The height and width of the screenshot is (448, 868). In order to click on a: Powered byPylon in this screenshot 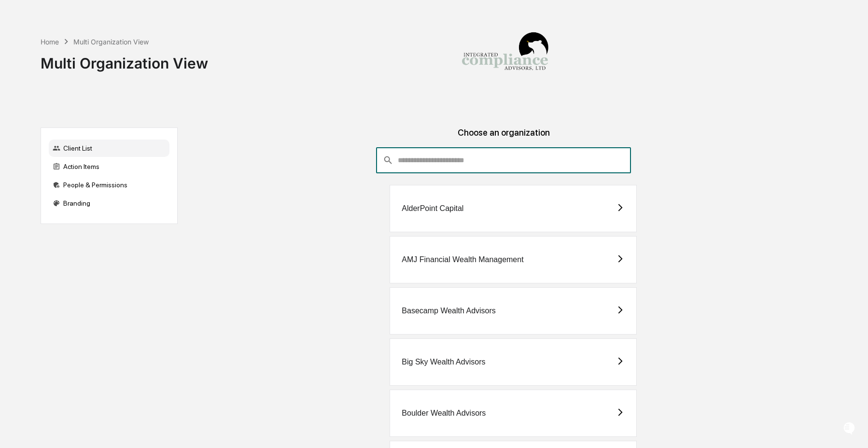, I will do `click(92, 167)`.